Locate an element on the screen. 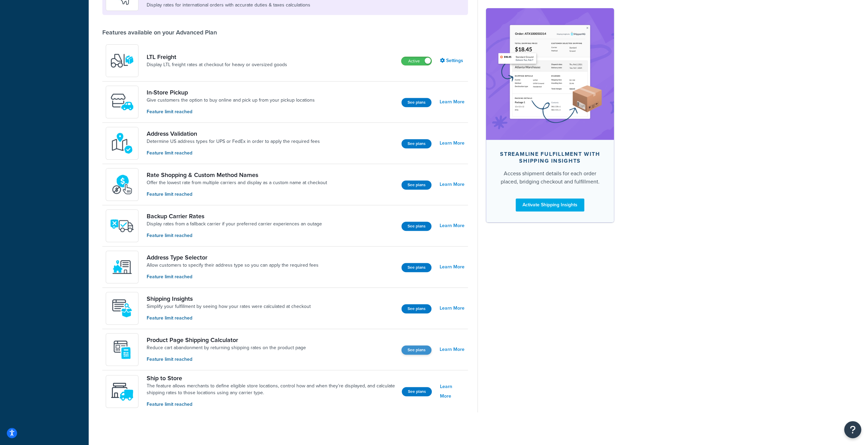  a: Backup Carrier Rates is located at coordinates (235, 216).